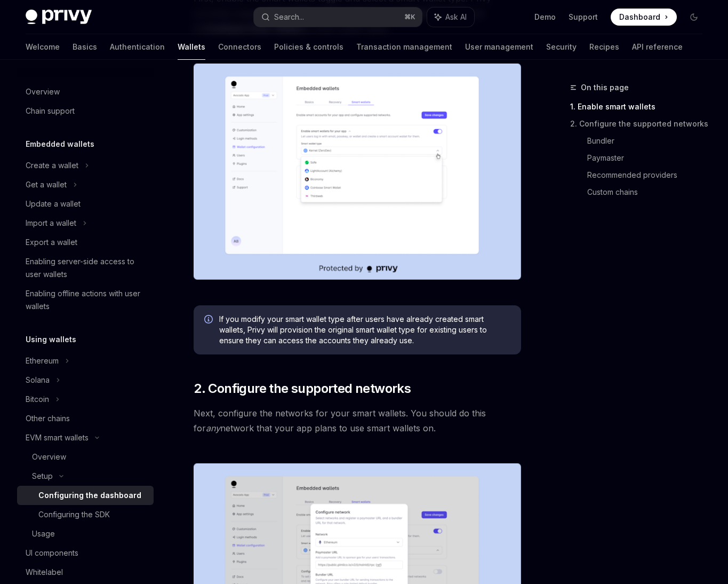 Image resolution: width=728 pixels, height=584 pixels. I want to click on div: Configuring the SDK, so click(74, 514).